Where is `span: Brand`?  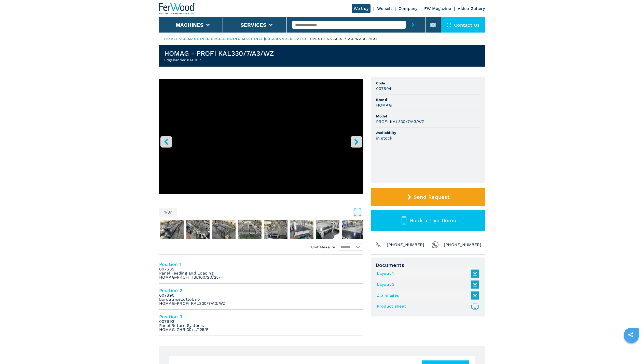 span: Brand is located at coordinates (428, 99).